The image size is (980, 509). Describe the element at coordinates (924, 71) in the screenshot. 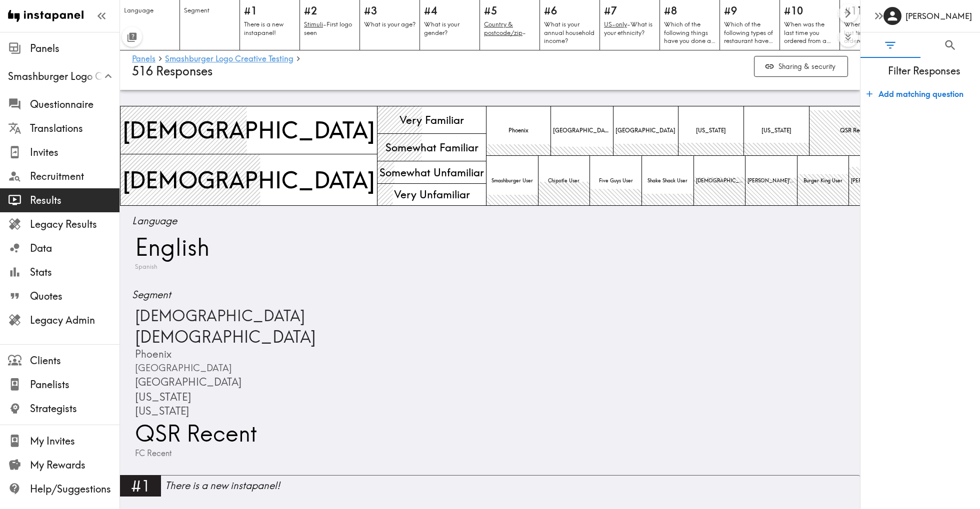

I see `span: Filter Responses` at that location.